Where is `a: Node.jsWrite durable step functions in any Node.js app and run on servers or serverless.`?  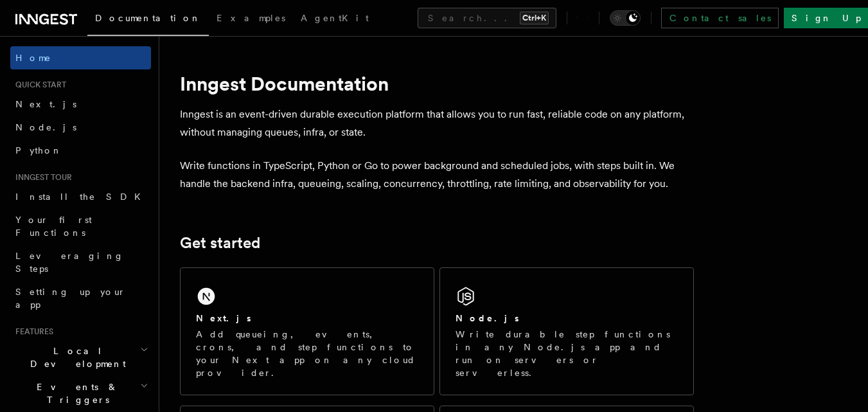 a: Node.jsWrite durable step functions in any Node.js app and run on servers or serverless. is located at coordinates (567, 331).